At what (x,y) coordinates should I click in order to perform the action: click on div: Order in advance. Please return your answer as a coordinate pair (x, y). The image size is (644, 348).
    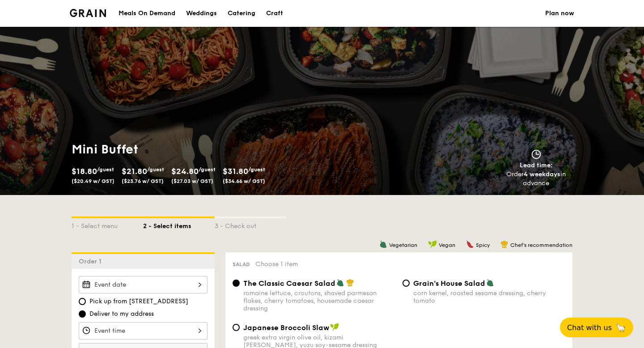
    Looking at the image, I should click on (536, 179).